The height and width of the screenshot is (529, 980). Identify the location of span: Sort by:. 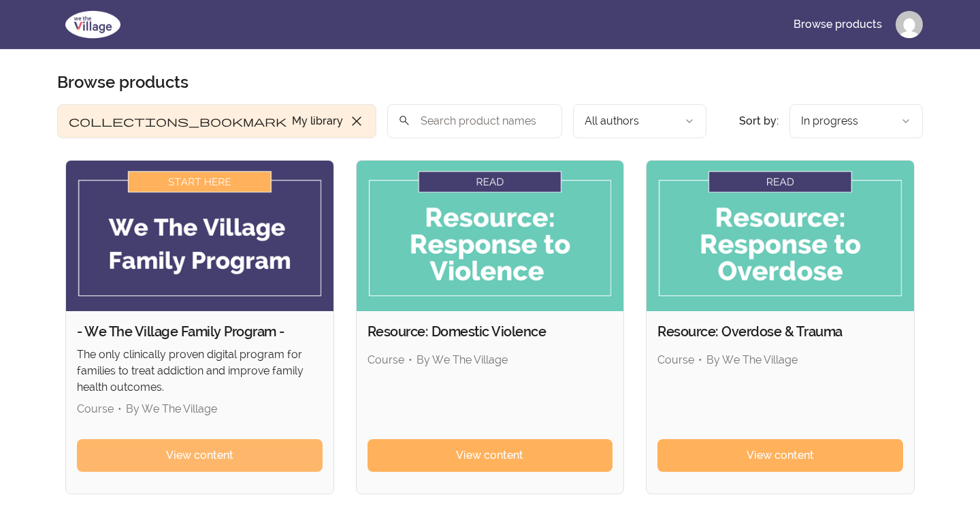
(759, 120).